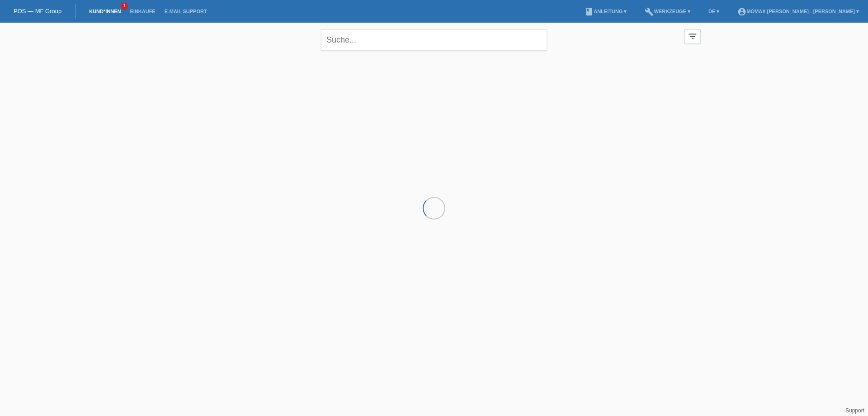 The image size is (868, 416). What do you see at coordinates (143, 11) in the screenshot?
I see `a: Einkäufe` at bounding box center [143, 11].